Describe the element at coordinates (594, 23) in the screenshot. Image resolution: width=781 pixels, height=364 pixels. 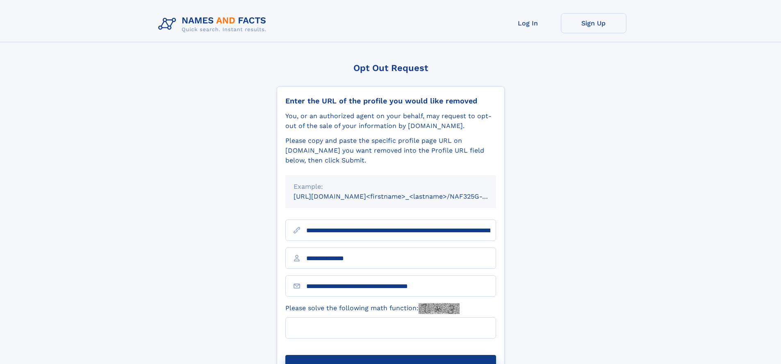
I see `a: Sign Up` at that location.